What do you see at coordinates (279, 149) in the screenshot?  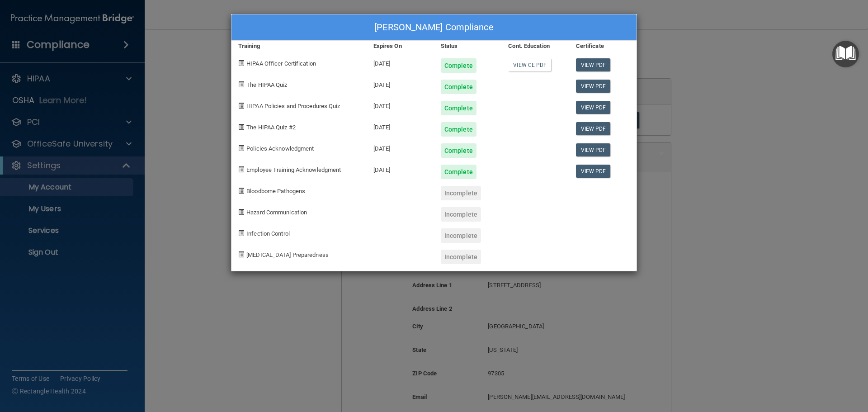 I see `span: Policies Acknowledgment` at bounding box center [279, 149].